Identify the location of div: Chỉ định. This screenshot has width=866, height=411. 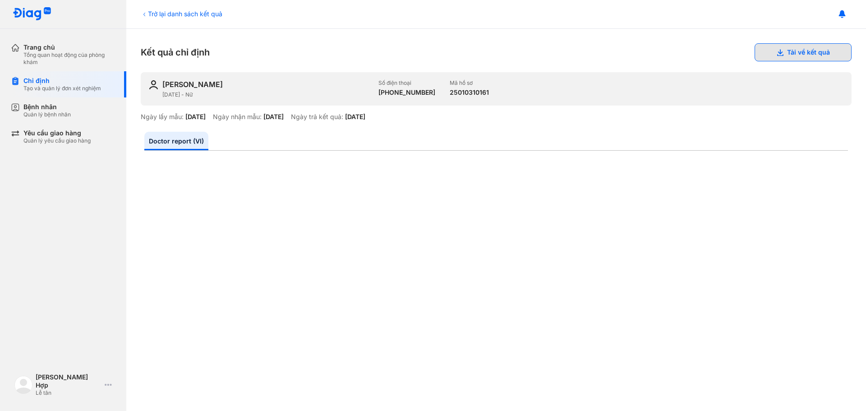
(62, 81).